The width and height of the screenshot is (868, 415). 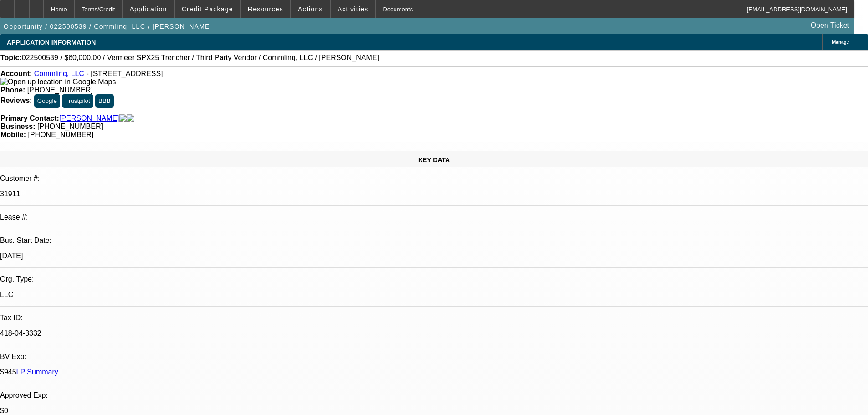 I want to click on button: Resources, so click(x=266, y=9).